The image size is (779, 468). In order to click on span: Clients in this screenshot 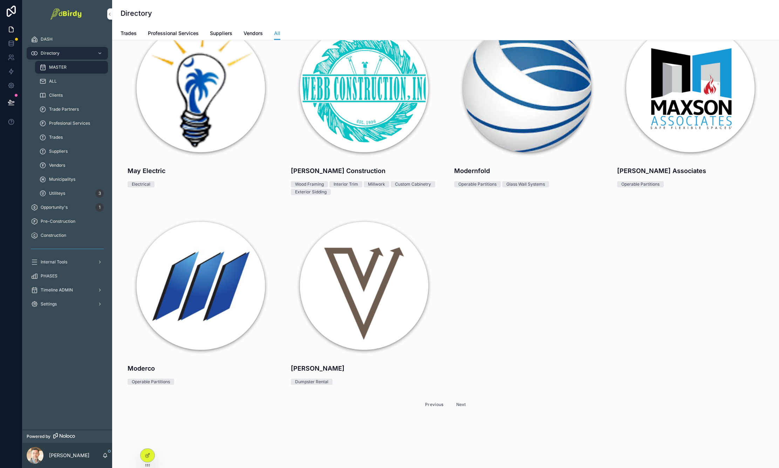, I will do `click(56, 95)`.